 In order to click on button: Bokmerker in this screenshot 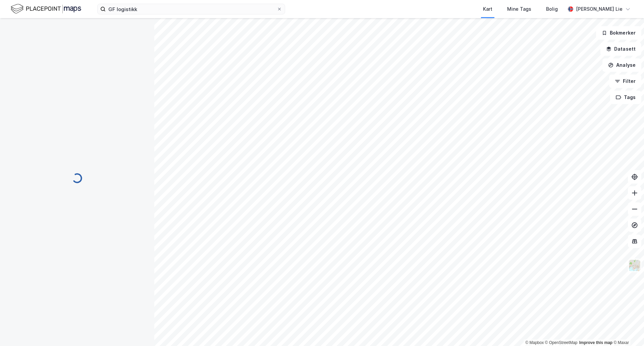, I will do `click(619, 33)`.